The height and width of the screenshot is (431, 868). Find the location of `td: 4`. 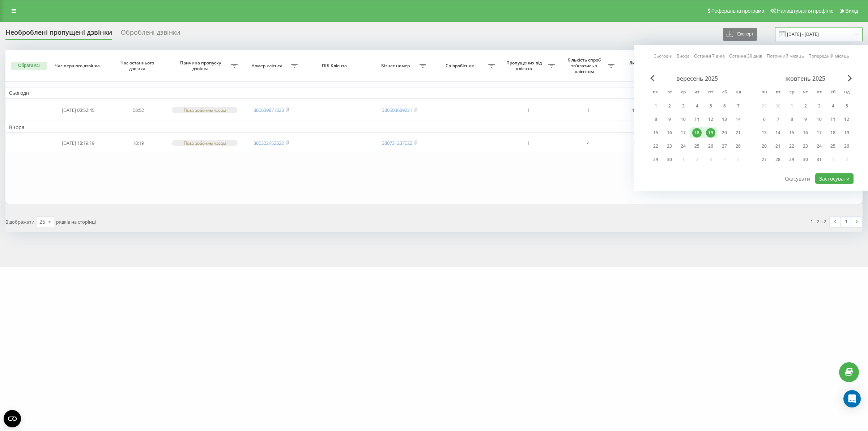

td: 4 is located at coordinates (589, 143).